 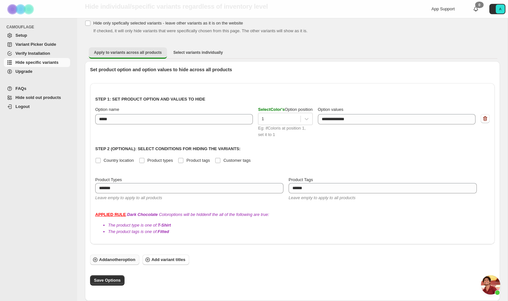 I want to click on span: Logout, so click(x=23, y=106).